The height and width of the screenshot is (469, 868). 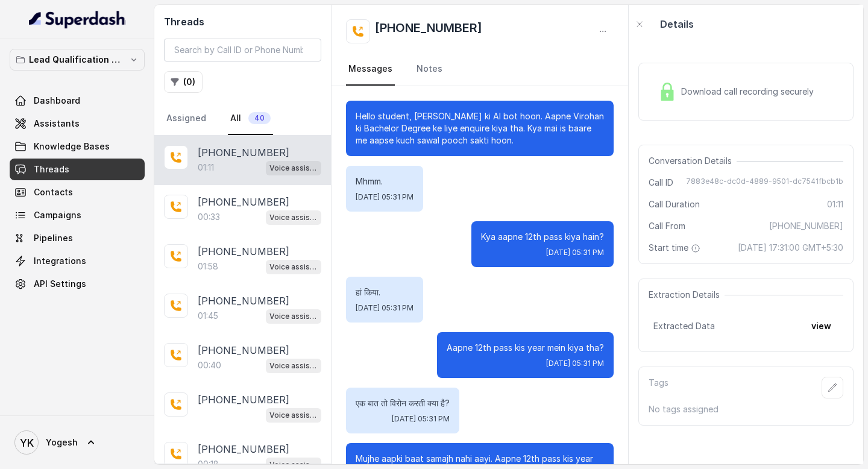 I want to click on button: Lead Qualification AI Call, so click(x=77, y=59).